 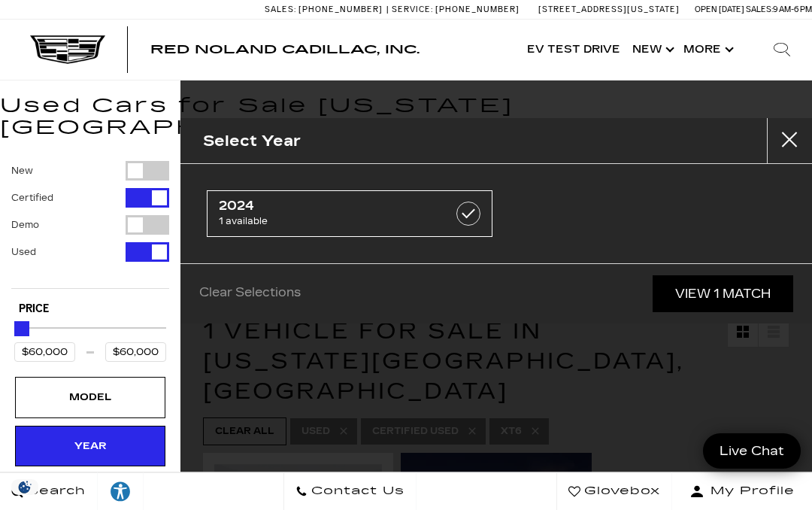 I want to click on label: New, so click(x=22, y=171).